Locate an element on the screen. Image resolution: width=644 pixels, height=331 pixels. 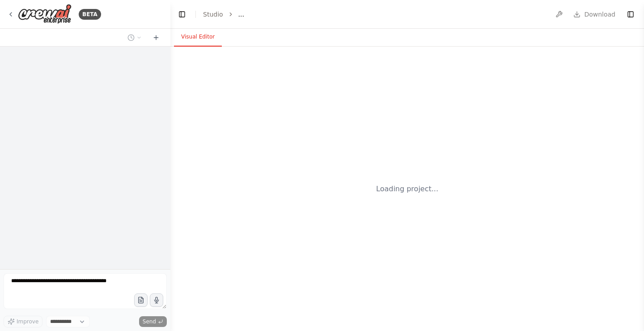
button: Visual Editor is located at coordinates (198, 37).